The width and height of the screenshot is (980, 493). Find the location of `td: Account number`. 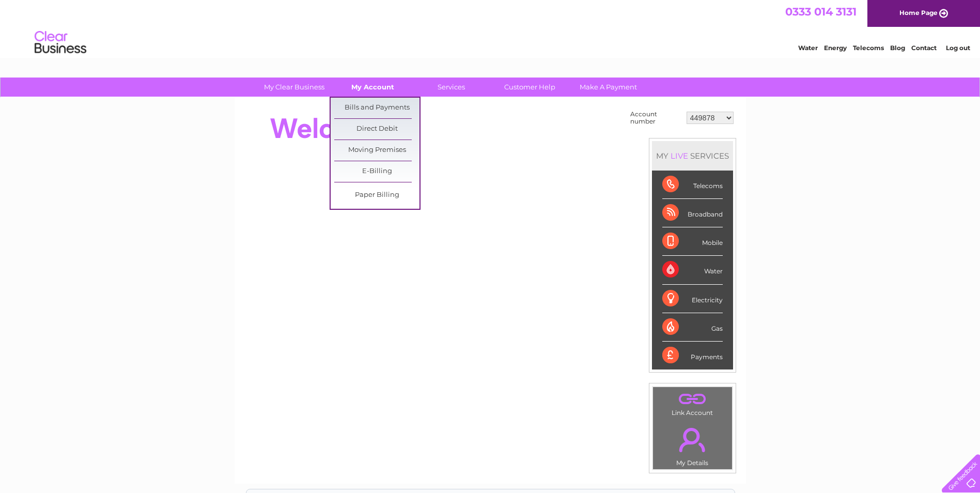

td: Account number is located at coordinates (656, 118).